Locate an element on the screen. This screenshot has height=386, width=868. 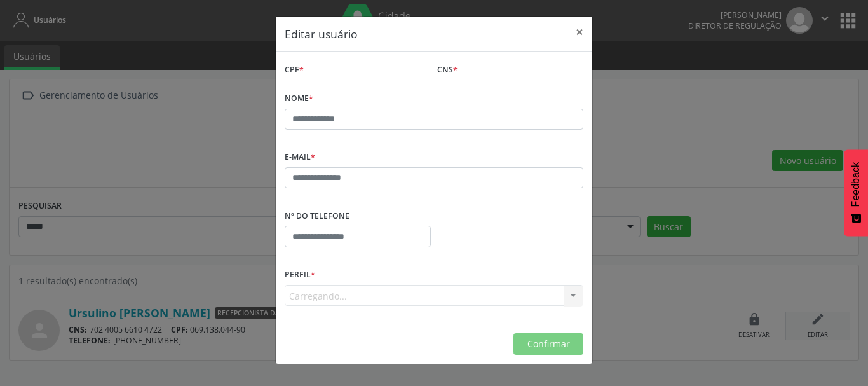
label: CNS is located at coordinates (448, 70).